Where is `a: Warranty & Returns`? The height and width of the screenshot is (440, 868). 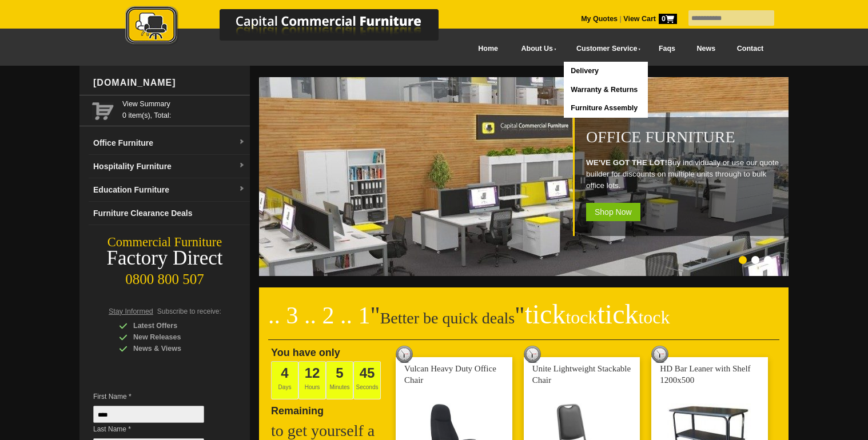
a: Warranty & Returns is located at coordinates (606, 90).